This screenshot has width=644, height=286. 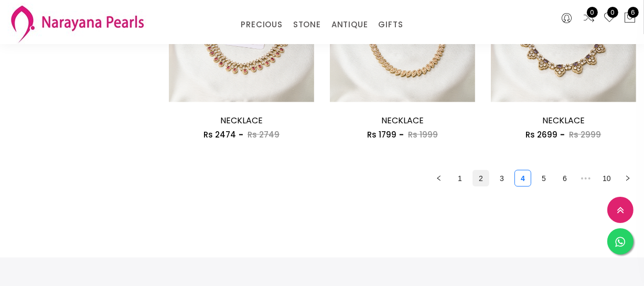 What do you see at coordinates (607, 178) in the screenshot?
I see `li: 10` at bounding box center [607, 178].